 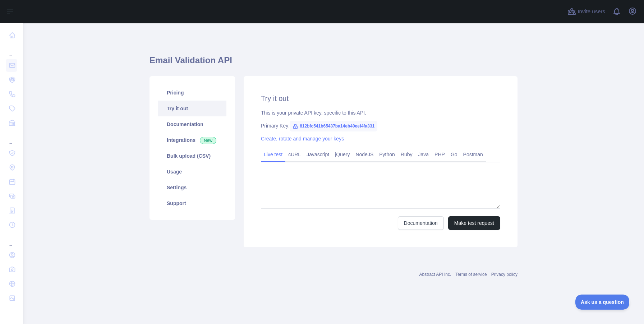 I want to click on a: Support, so click(x=192, y=203).